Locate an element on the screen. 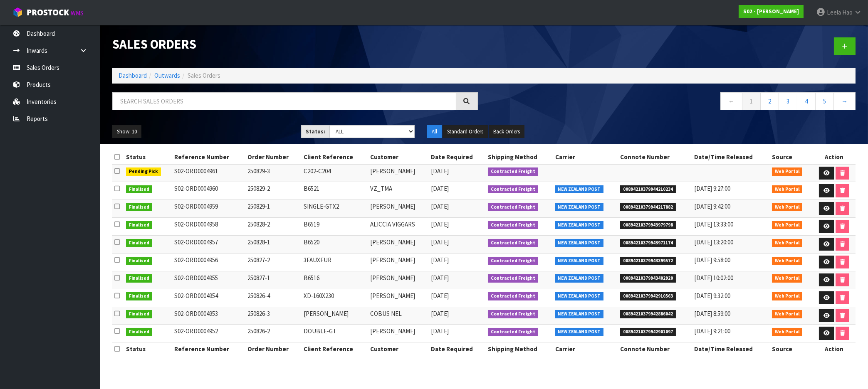 The image size is (868, 389). td: S02-ORD0004960 is located at coordinates (209, 191).